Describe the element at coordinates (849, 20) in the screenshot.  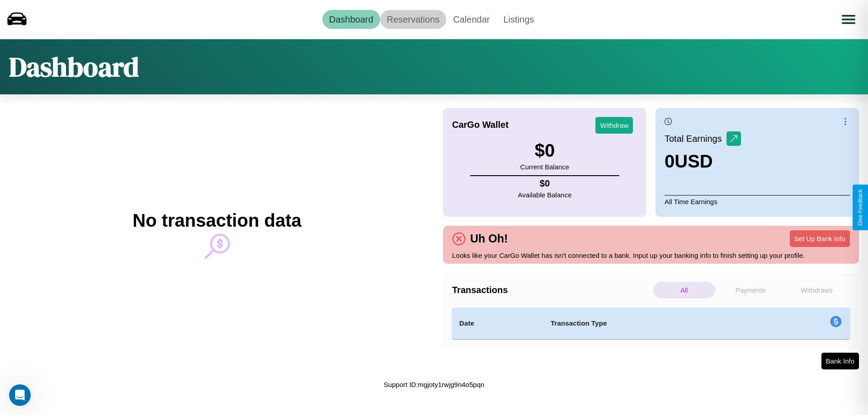
I see `button: Open menu` at that location.